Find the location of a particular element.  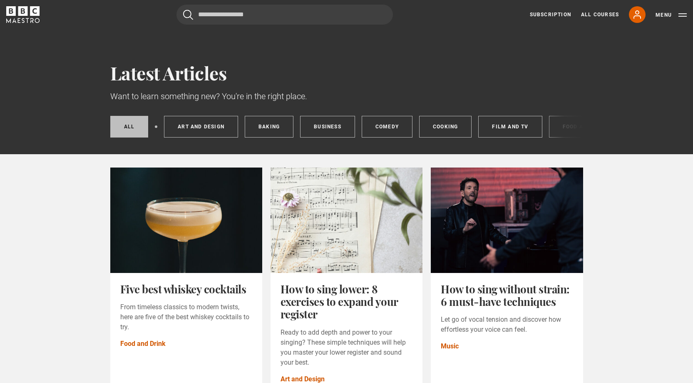

a: Film and TV is located at coordinates (510, 127).